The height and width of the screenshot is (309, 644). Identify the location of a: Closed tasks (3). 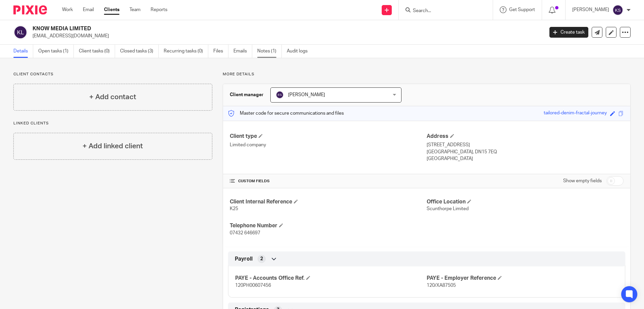
(139, 51).